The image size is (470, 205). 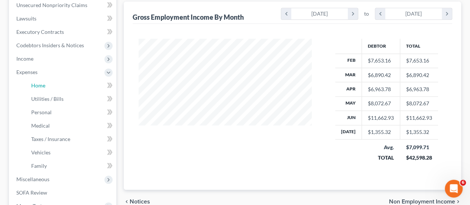 I want to click on a: Lawsuits, so click(x=63, y=19).